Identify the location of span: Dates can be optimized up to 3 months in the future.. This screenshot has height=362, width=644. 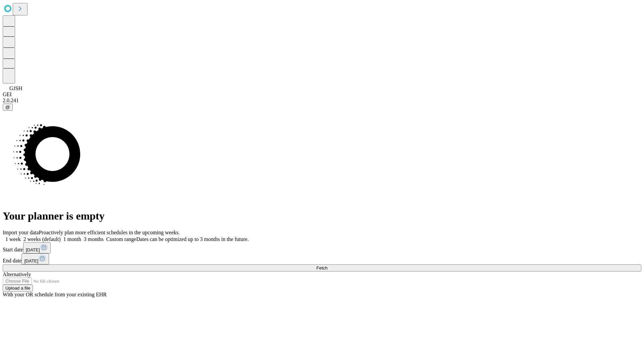
(192, 239).